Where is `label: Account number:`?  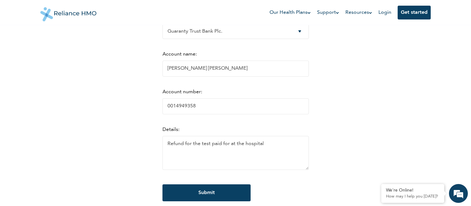 label: Account number: is located at coordinates (182, 92).